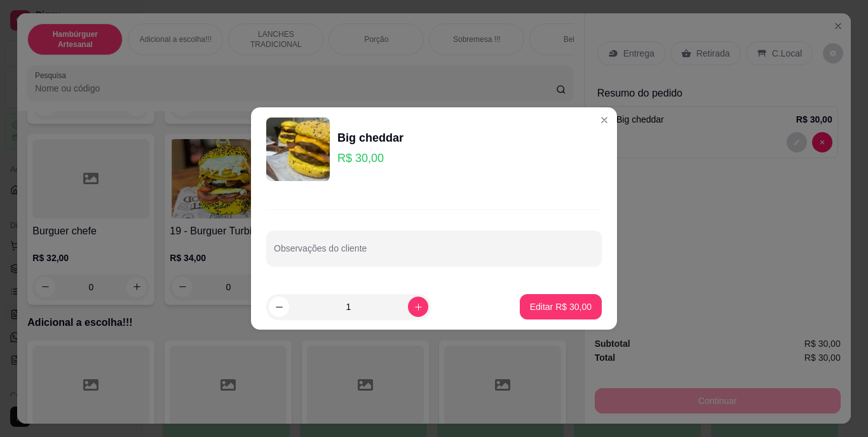  Describe the element at coordinates (561, 306) in the screenshot. I see `button: Editar R$ 30,00` at that location.